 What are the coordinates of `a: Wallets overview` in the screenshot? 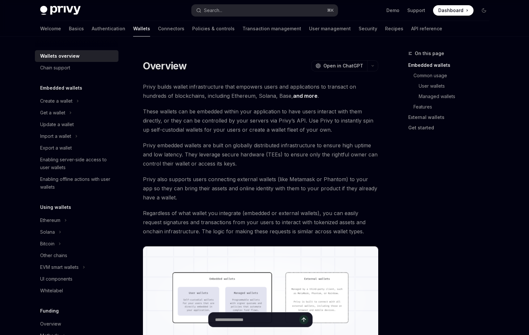 It's located at (77, 56).